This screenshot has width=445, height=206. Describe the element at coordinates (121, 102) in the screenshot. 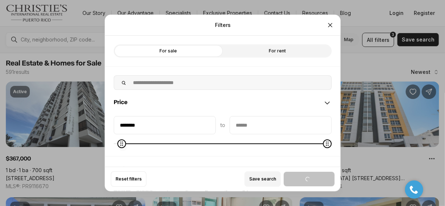

I see `span: Price` at that location.